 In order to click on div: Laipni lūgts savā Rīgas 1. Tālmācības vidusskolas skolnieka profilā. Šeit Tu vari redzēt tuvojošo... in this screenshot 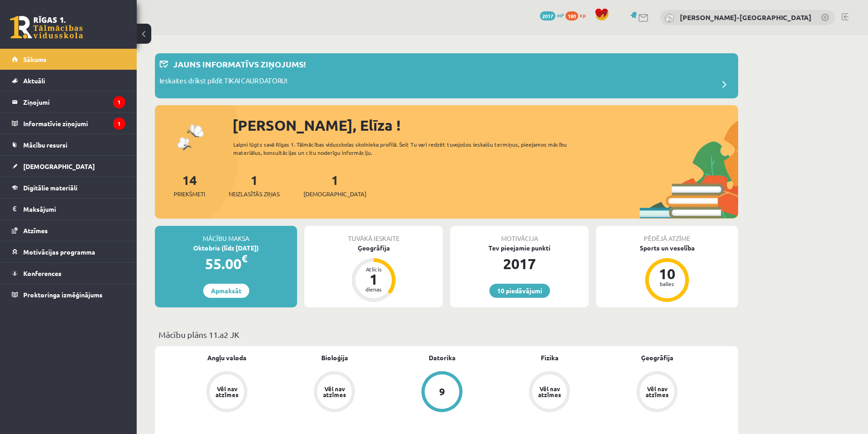, I will do `click(408, 149)`.